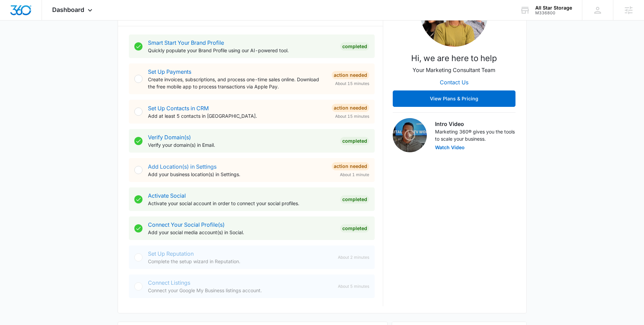 This screenshot has height=325, width=644. Describe the element at coordinates (21, 42) in the screenshot. I see `img: tab_domain_overview_orange.svg` at that location.